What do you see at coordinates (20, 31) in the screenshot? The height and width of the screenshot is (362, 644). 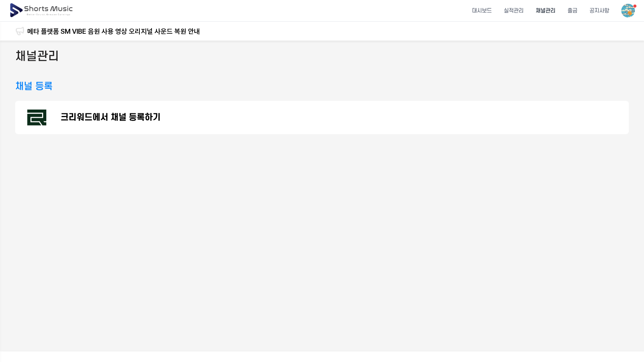 I see `img: 알림 아이콘` at bounding box center [20, 31].